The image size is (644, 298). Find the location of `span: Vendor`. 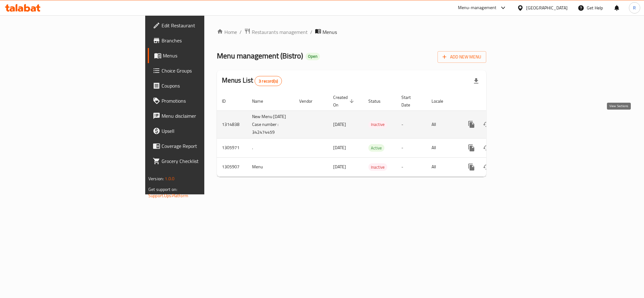

span: Vendor is located at coordinates (310, 101).